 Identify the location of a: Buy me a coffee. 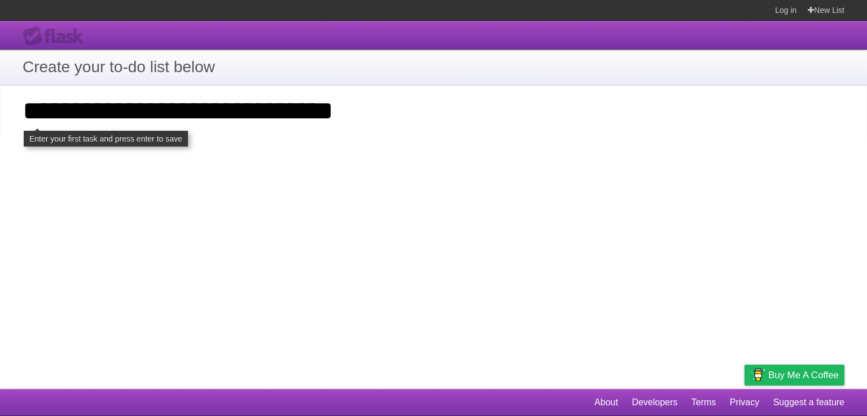
(794, 375).